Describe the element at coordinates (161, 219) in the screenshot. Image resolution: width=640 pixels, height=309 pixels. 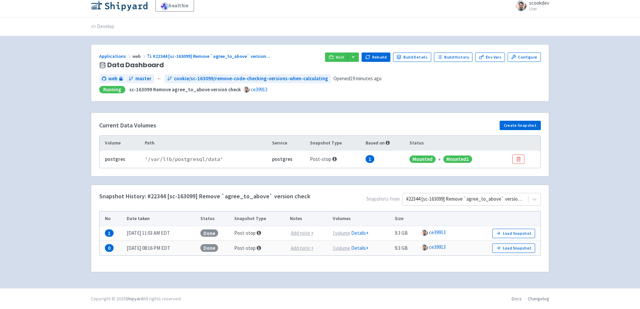
I see `th: Date taken` at that location.